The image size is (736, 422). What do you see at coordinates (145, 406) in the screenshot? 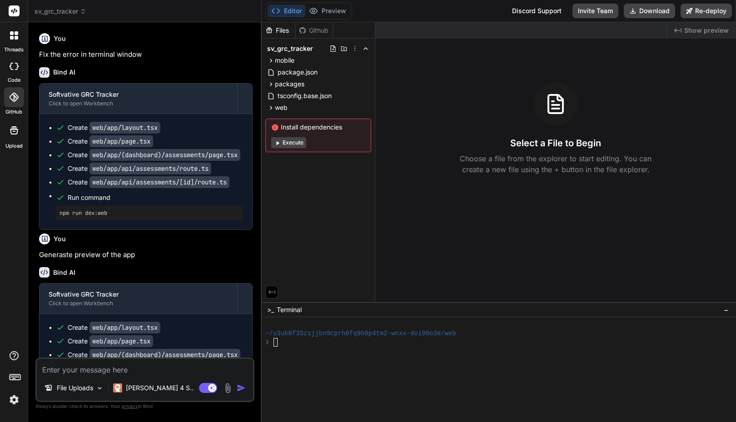
I see `p: Always double-check its answers. Your in Bind` at bounding box center [145, 406].